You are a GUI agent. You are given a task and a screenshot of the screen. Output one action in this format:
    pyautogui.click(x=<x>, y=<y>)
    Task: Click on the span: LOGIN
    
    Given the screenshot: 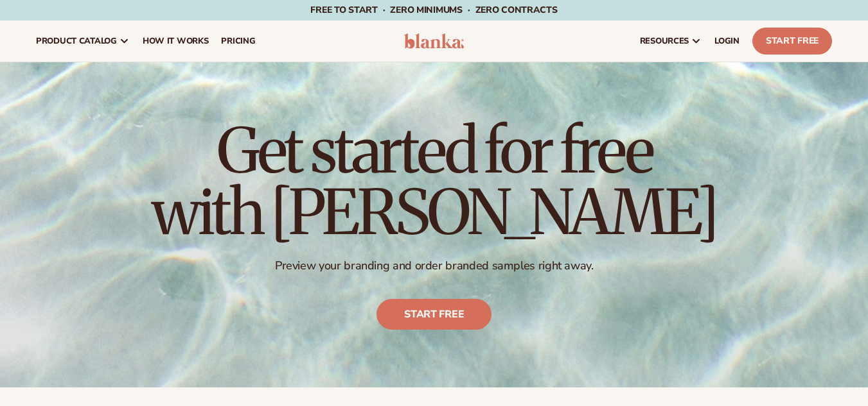 What is the action you would take?
    pyautogui.click(x=727, y=41)
    